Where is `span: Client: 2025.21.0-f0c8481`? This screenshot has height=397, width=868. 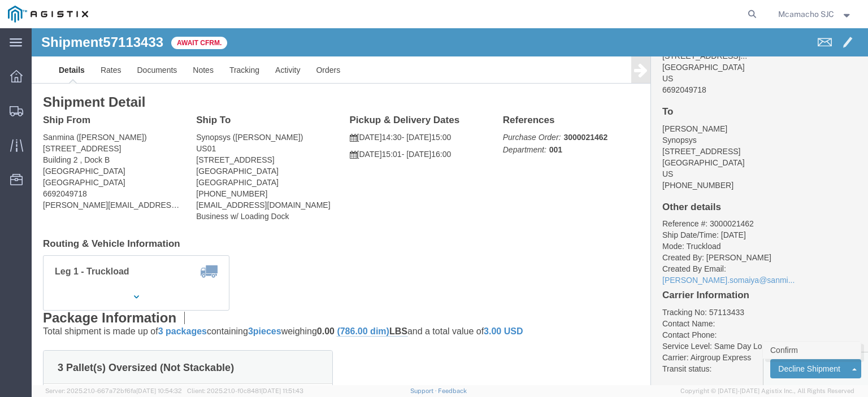 span: Client: 2025.21.0-f0c8481 is located at coordinates (245, 390).